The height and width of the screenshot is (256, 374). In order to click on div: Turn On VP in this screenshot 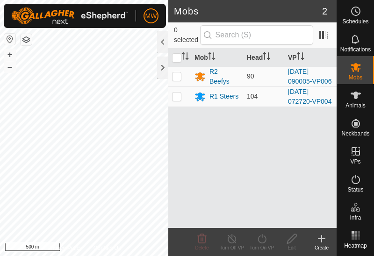, I will do `click(262, 248)`.